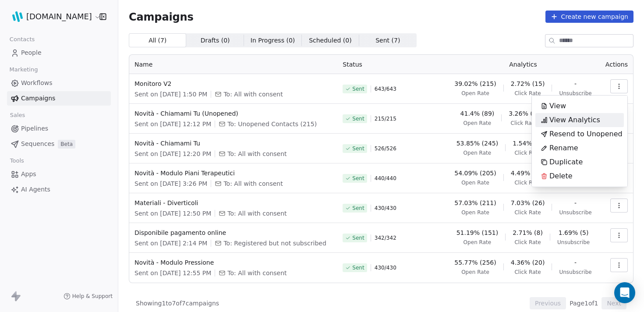 Image resolution: width=644 pixels, height=312 pixels. I want to click on div: Suggestions, so click(580, 141).